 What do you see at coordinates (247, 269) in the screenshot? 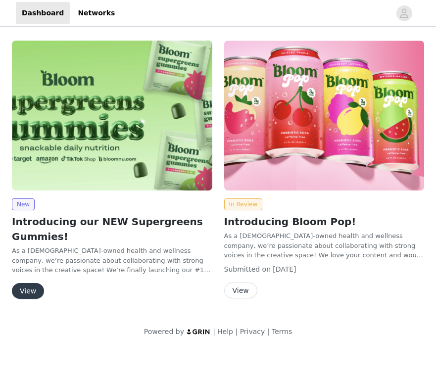
I see `span: Submitted on` at bounding box center [247, 269].